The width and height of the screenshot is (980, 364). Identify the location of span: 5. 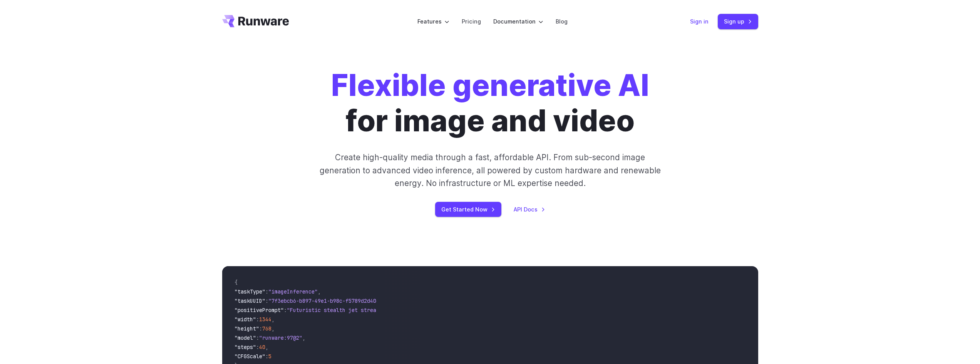
(270, 356).